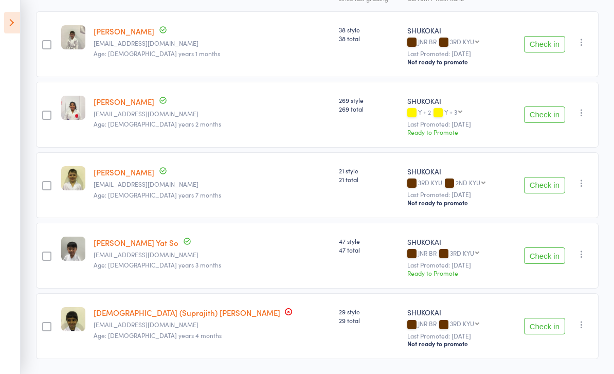 The image size is (614, 374). Describe the element at coordinates (73, 248) in the screenshot. I see `img: image1607579205.png` at that location.